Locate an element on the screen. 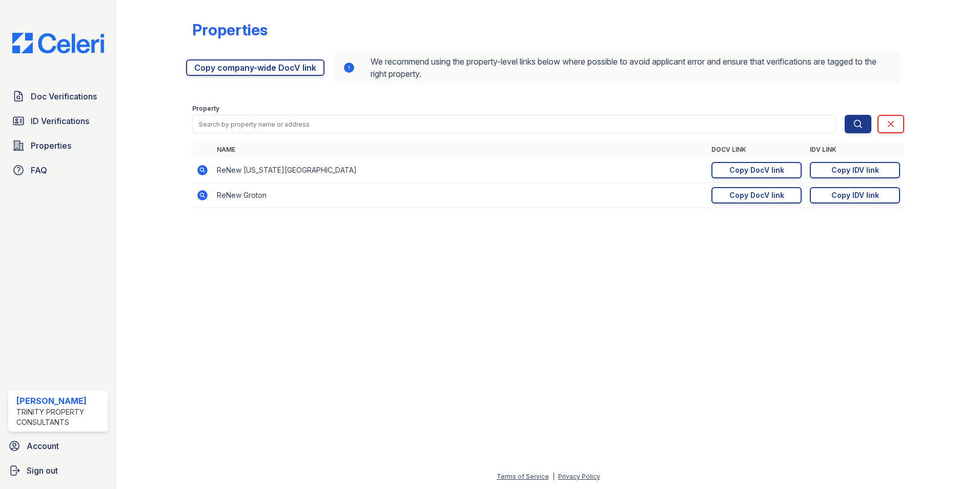 The image size is (980, 489). span: Account is located at coordinates (42, 447).